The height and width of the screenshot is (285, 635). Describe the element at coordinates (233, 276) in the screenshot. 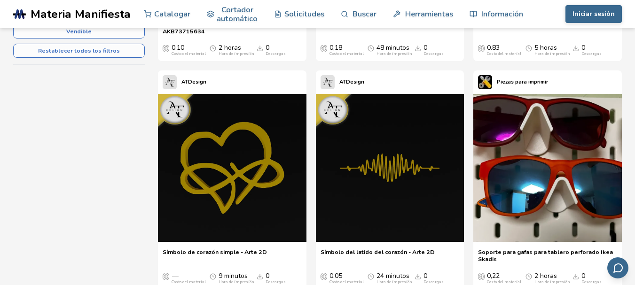

I see `font: 9 minutos` at that location.